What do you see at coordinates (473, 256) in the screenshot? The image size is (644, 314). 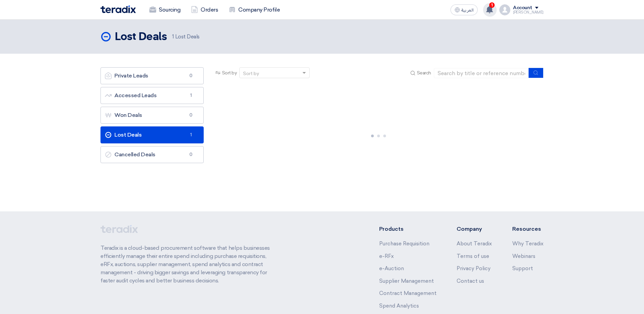 I see `a: Terms of use` at bounding box center [473, 256].